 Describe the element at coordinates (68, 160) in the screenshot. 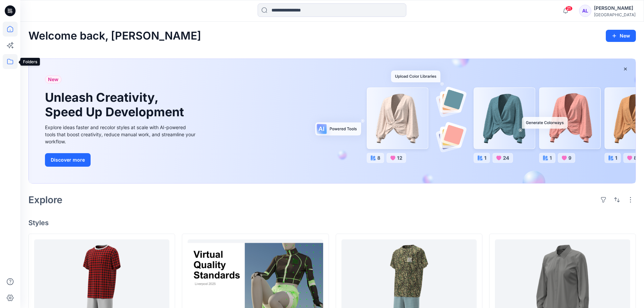

I see `button: Discover more` at that location.